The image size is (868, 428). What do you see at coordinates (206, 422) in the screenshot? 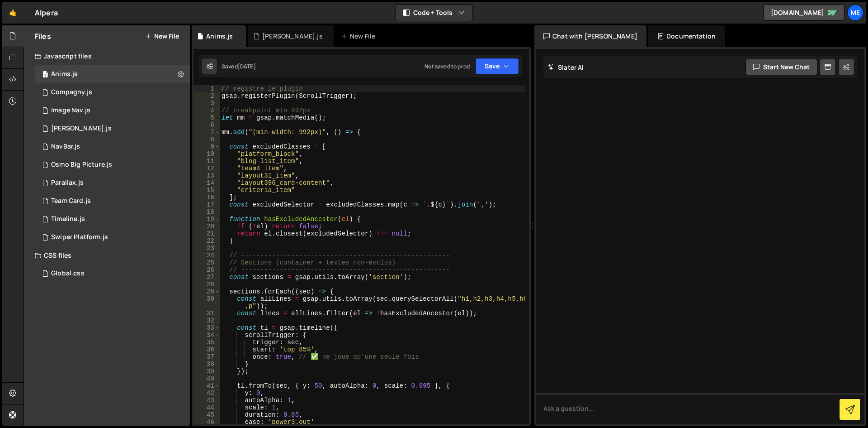
I see `div: 46` at bounding box center [206, 422].